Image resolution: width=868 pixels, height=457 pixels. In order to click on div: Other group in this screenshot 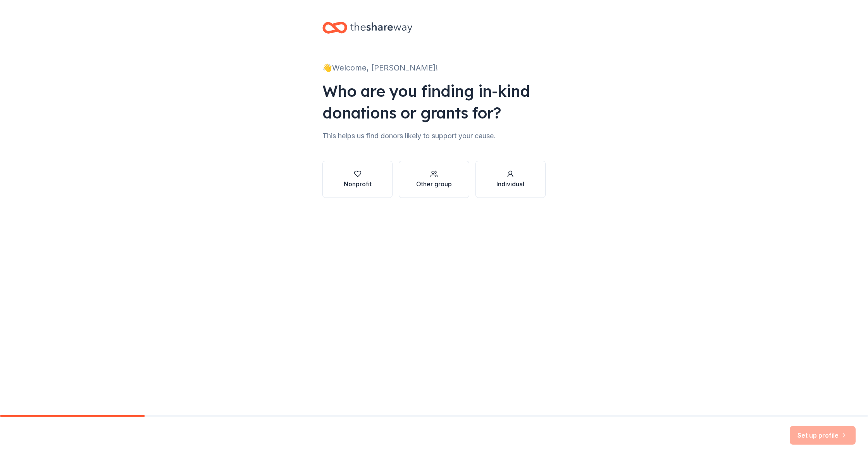, I will do `click(434, 184)`.